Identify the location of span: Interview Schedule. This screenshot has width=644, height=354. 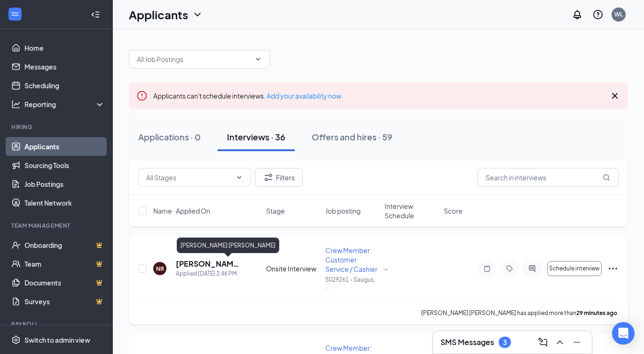
(411, 211).